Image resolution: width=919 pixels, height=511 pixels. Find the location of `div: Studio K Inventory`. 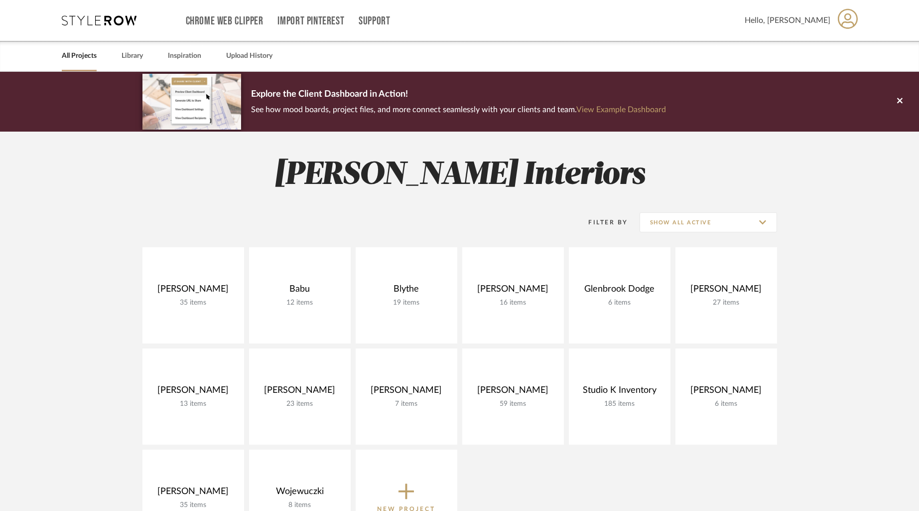

div: Studio K Inventory is located at coordinates (620, 392).